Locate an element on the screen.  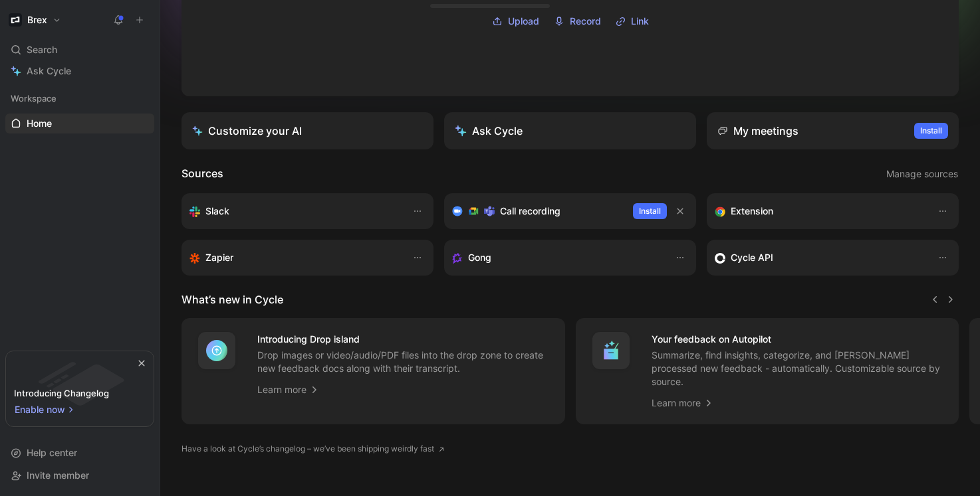
div: Workspace is located at coordinates (80, 98).